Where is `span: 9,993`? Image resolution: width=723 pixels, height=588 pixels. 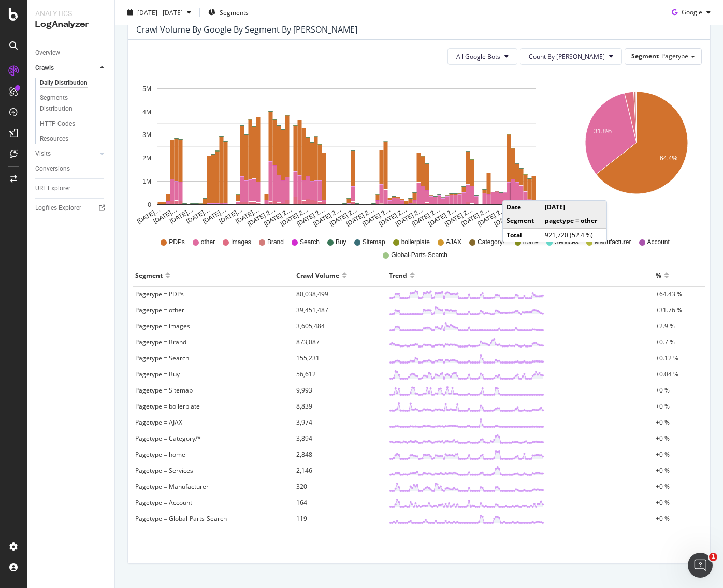
span: 9,993 is located at coordinates (304, 390).